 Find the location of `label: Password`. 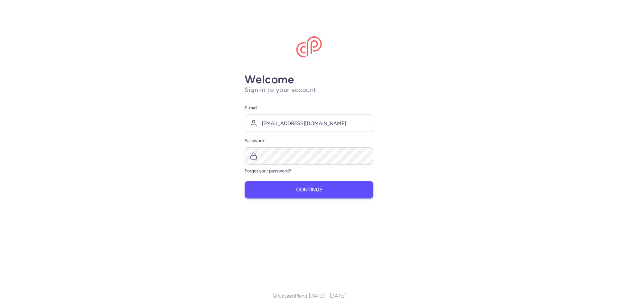

label: Password is located at coordinates (309, 141).